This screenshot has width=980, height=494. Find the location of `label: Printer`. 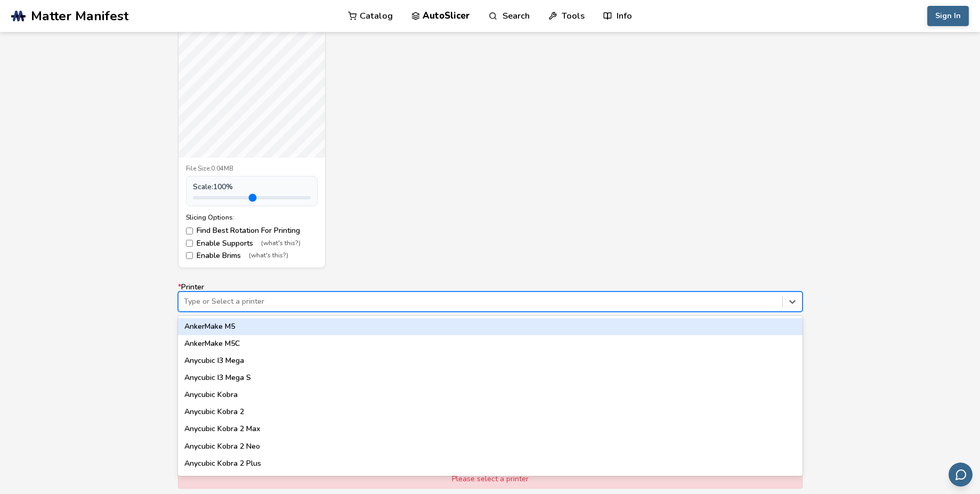

label: Printer is located at coordinates (490, 298).